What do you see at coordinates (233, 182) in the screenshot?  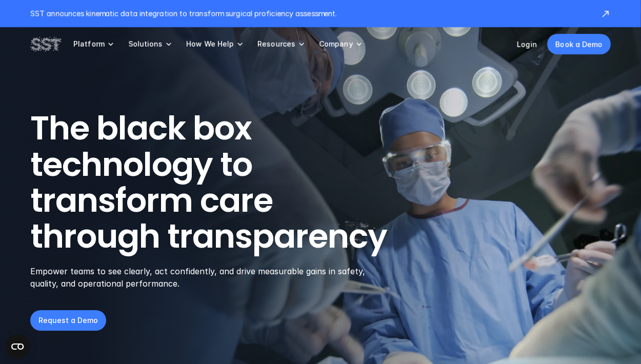 I see `h1: The black box technology to transform care through transparency` at bounding box center [233, 182].